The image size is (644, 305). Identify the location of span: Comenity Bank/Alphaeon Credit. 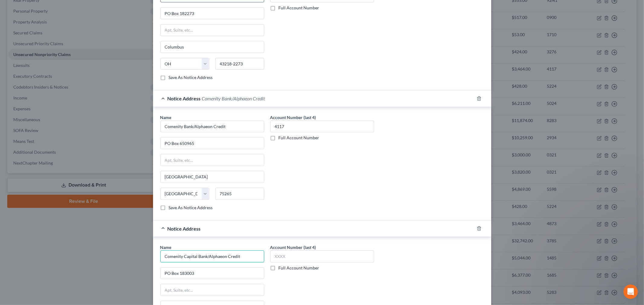
(234, 98).